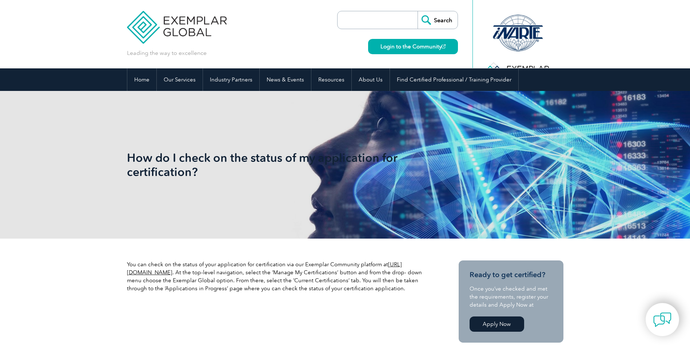  Describe the element at coordinates (180, 80) in the screenshot. I see `a: Our Services` at that location.